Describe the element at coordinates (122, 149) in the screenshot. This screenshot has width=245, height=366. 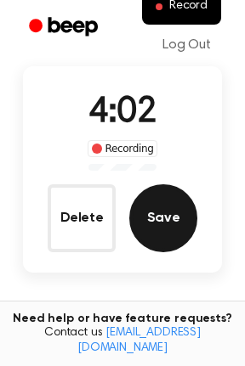
I see `div: Recording` at that location.